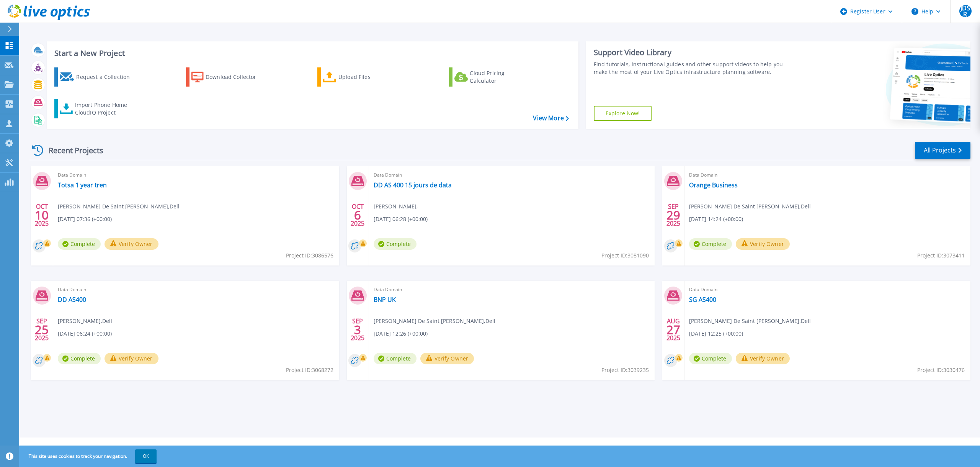 The width and height of the screenshot is (980, 467). What do you see at coordinates (236, 77) in the screenshot?
I see `div: Download Collector` at bounding box center [236, 77].